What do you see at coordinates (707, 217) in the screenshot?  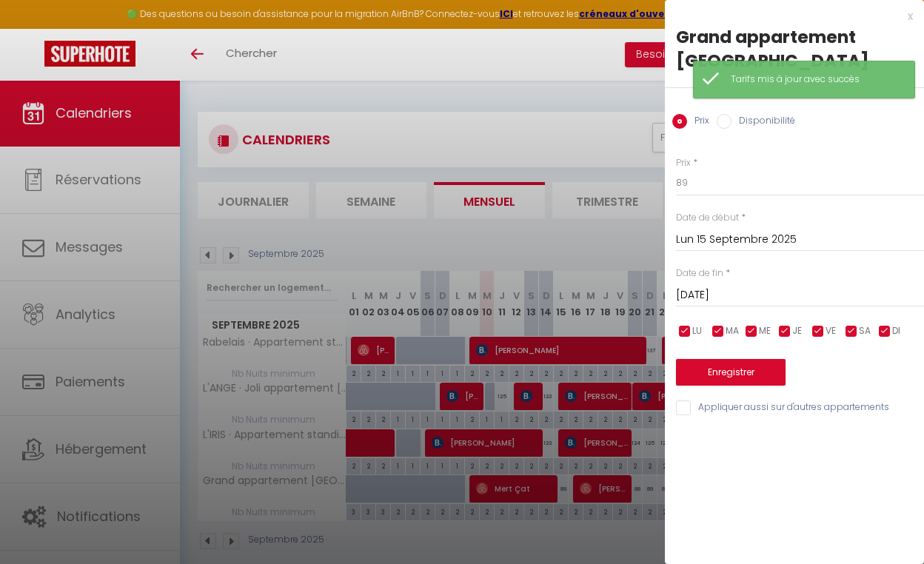 I see `label: Date de début` at bounding box center [707, 217].